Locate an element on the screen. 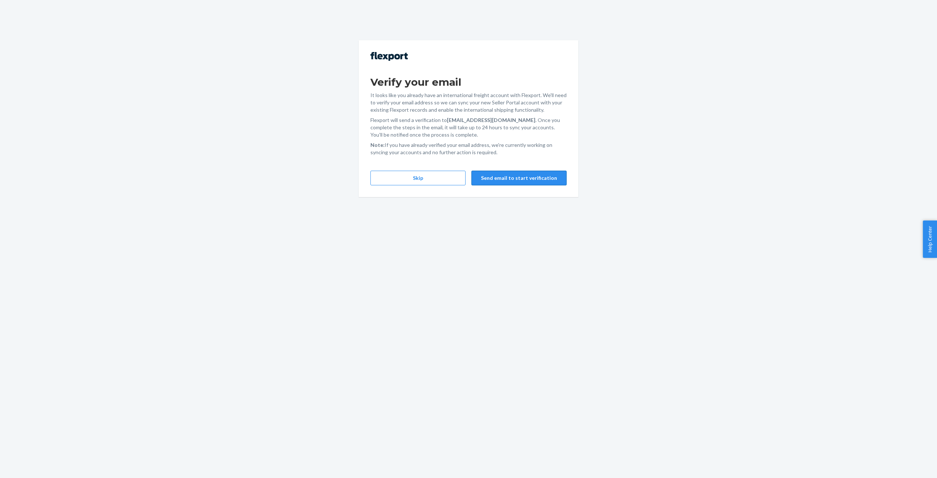 The width and height of the screenshot is (937, 478). img: Flexport logo is located at coordinates (389, 56).